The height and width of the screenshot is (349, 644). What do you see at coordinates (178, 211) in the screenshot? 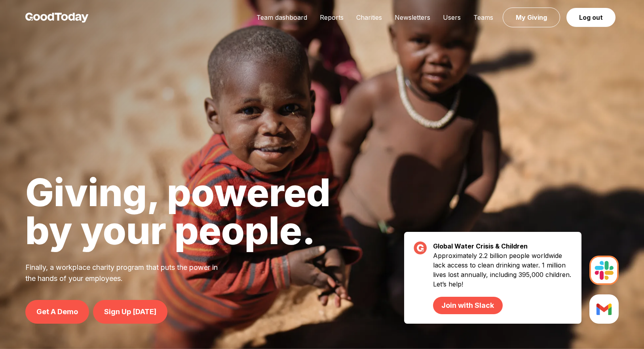
I see `h1: Giving, powered by your people.` at bounding box center [178, 211].